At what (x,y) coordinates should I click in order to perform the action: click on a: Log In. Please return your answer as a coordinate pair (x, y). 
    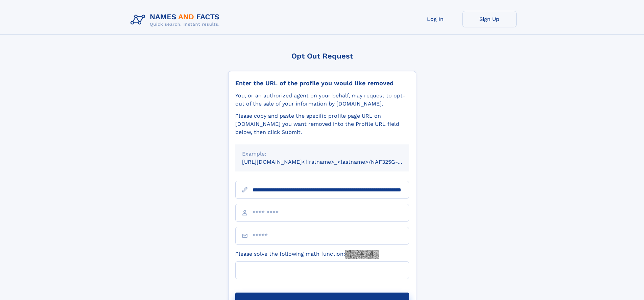
    Looking at the image, I should click on (436, 19).